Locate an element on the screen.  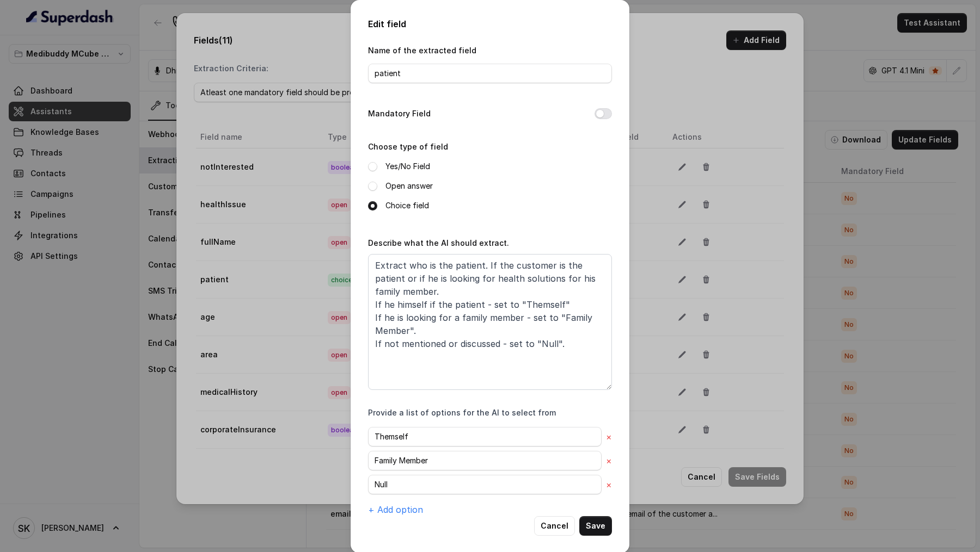
input: Option 2 is located at coordinates (485, 461).